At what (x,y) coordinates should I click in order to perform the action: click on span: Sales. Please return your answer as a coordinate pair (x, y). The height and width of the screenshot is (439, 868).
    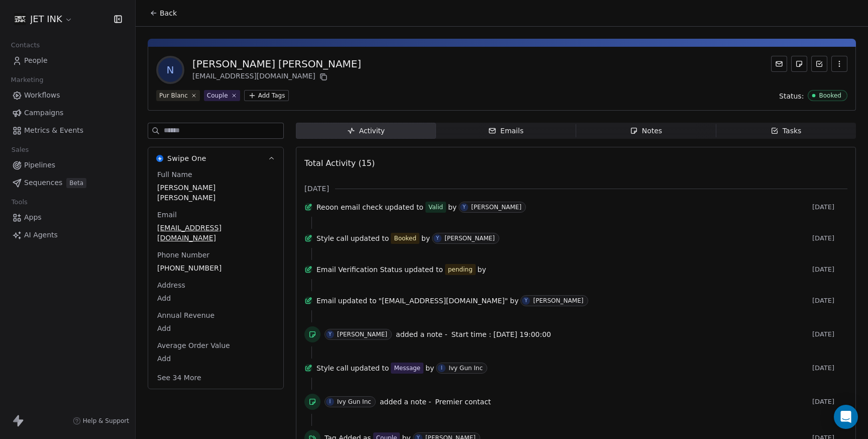
    Looking at the image, I should click on (20, 150).